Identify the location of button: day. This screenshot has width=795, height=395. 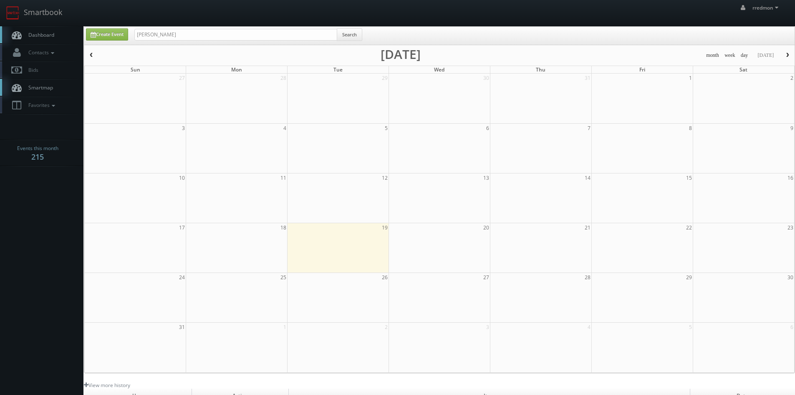
(745, 55).